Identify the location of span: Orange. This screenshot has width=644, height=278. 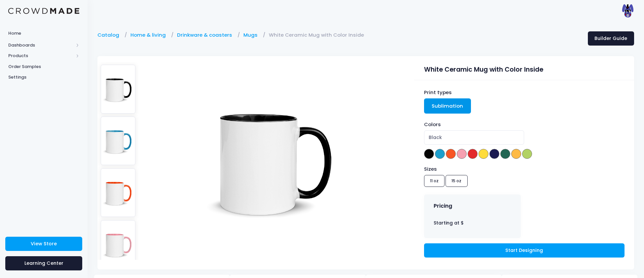
(451, 154).